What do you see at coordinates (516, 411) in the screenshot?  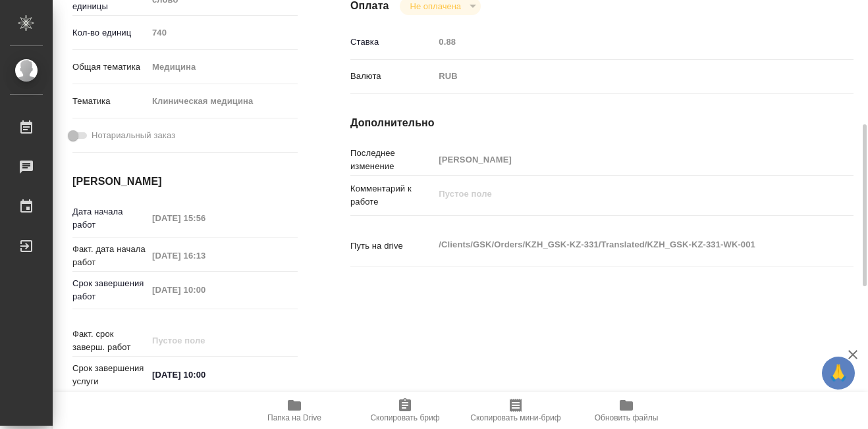 I see `button: Скопировать мини-бриф` at bounding box center [516, 411].